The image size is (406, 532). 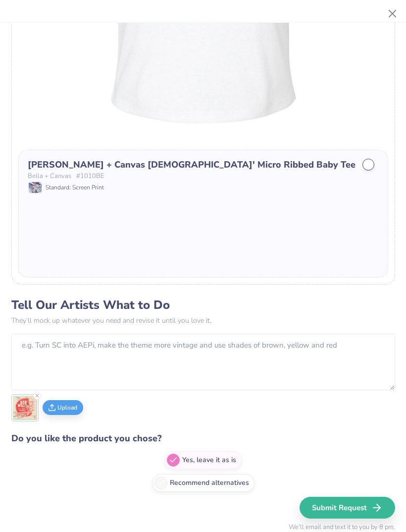 What do you see at coordinates (203, 320) in the screenshot?
I see `p: They’ll mock up whatever you need and revise it until you love it.` at bounding box center [203, 320].